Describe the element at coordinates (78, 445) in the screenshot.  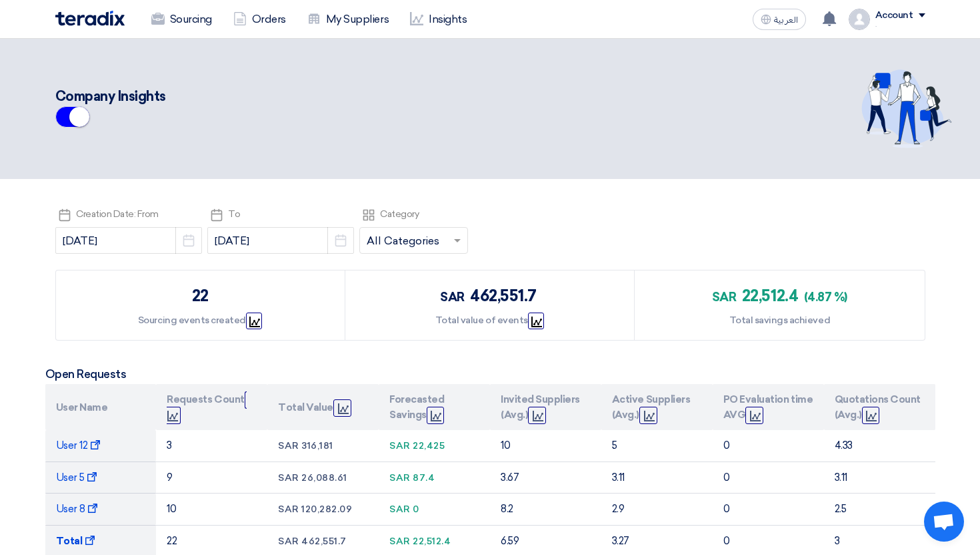
I see `span: User 12` at that location.